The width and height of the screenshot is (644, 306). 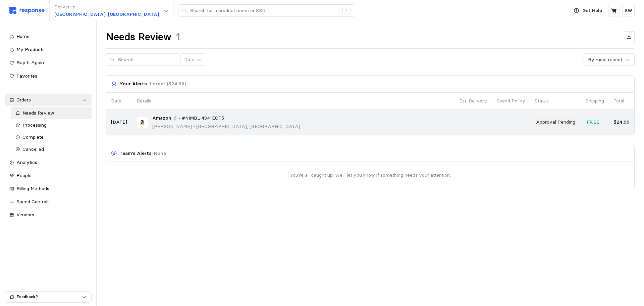 What do you see at coordinates (49, 296) in the screenshot?
I see `p: Feedback?` at bounding box center [49, 296].